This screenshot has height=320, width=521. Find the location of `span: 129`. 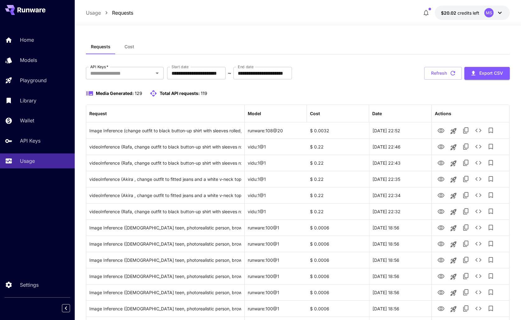

span: 129 is located at coordinates (139, 93).